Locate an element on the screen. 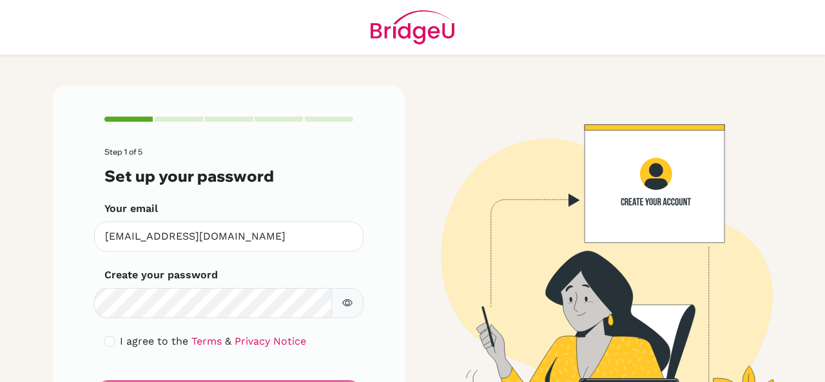 The image size is (825, 382). h3: Set up your password is located at coordinates (229, 176).